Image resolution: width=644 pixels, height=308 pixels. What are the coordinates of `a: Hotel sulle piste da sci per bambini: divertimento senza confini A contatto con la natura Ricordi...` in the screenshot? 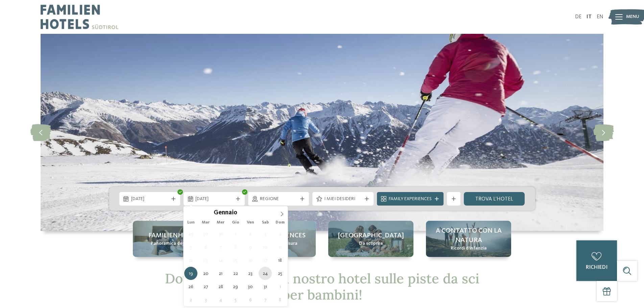 It's located at (469, 239).